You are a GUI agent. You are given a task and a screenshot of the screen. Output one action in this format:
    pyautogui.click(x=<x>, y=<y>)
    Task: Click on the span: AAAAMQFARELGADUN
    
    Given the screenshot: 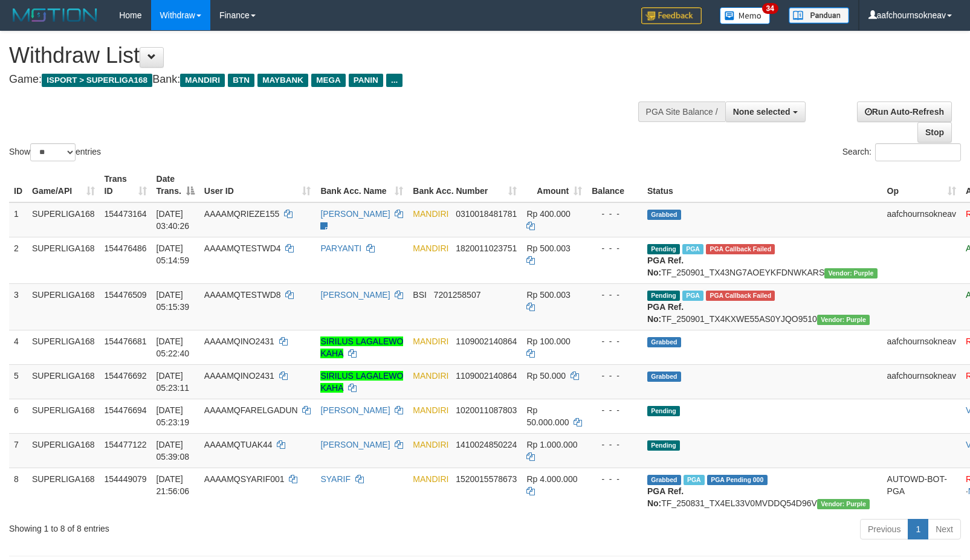 What is the action you would take?
    pyautogui.click(x=251, y=410)
    